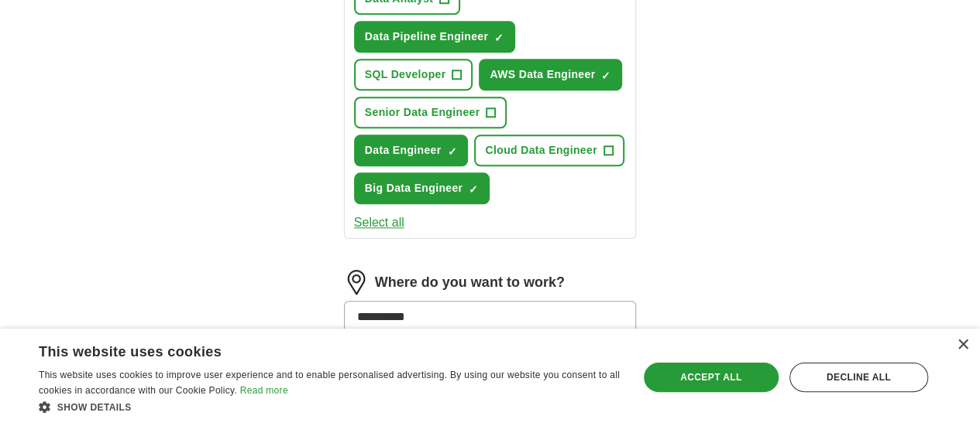 The width and height of the screenshot is (980, 426). What do you see at coordinates (379, 222) in the screenshot?
I see `button: Select all` at bounding box center [379, 222].